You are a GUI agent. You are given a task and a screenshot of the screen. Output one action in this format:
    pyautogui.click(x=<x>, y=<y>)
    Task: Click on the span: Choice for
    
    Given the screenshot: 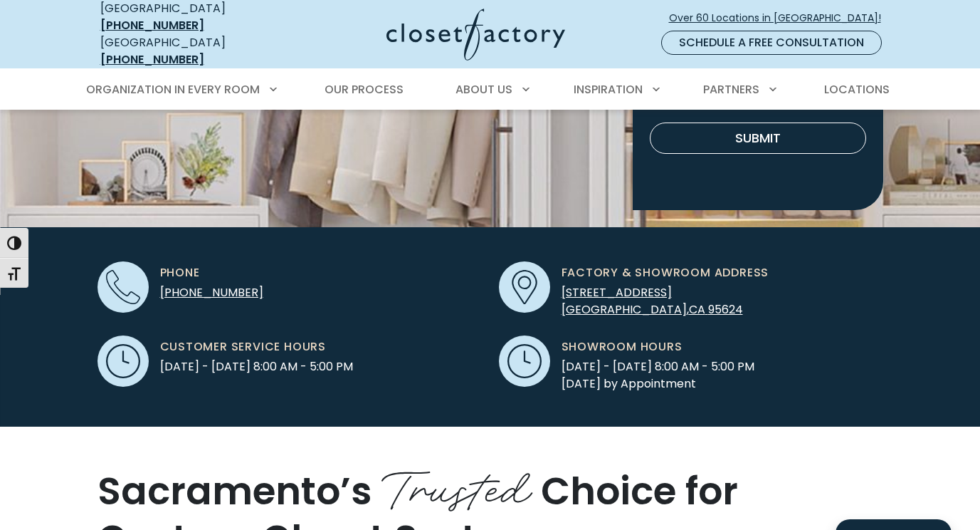 What is the action you would take?
    pyautogui.click(x=639, y=491)
    